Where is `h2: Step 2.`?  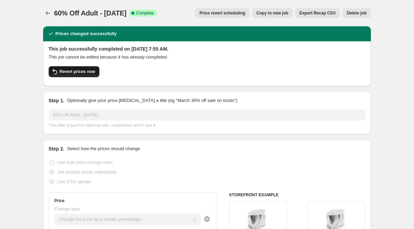 h2: Step 2. is located at coordinates (57, 149).